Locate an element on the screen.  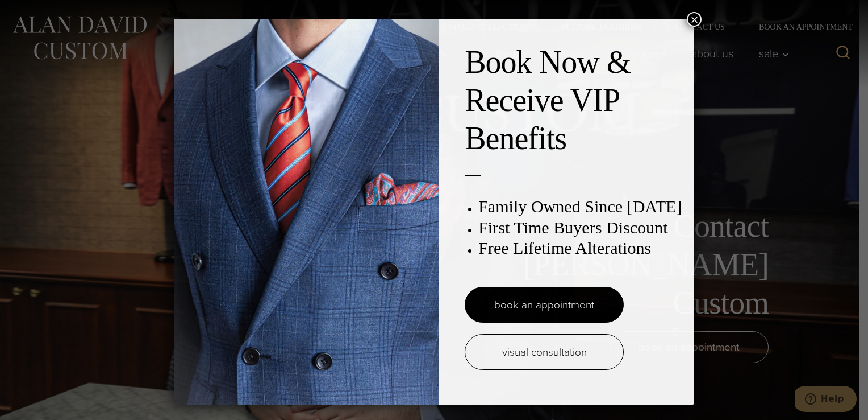
span: Help is located at coordinates (37, 13).